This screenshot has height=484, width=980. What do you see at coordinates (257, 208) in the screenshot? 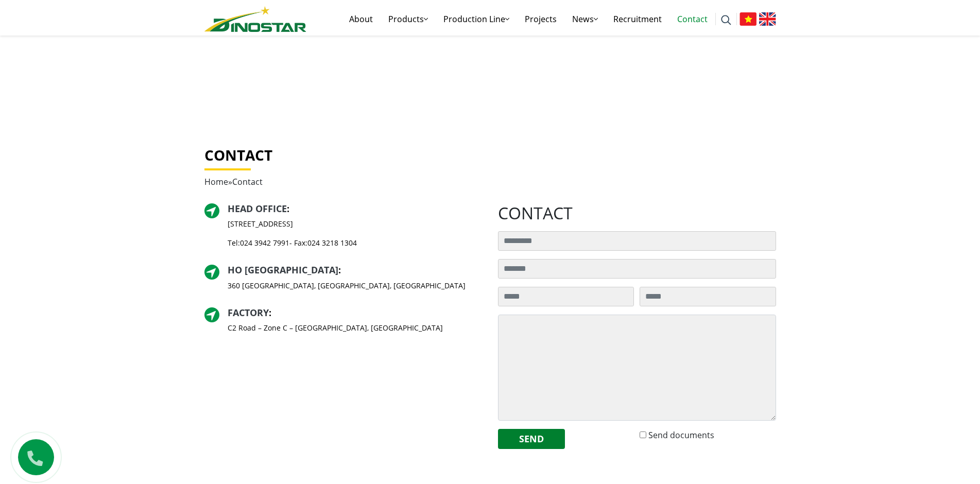
I see `a: Head Office` at bounding box center [257, 208].